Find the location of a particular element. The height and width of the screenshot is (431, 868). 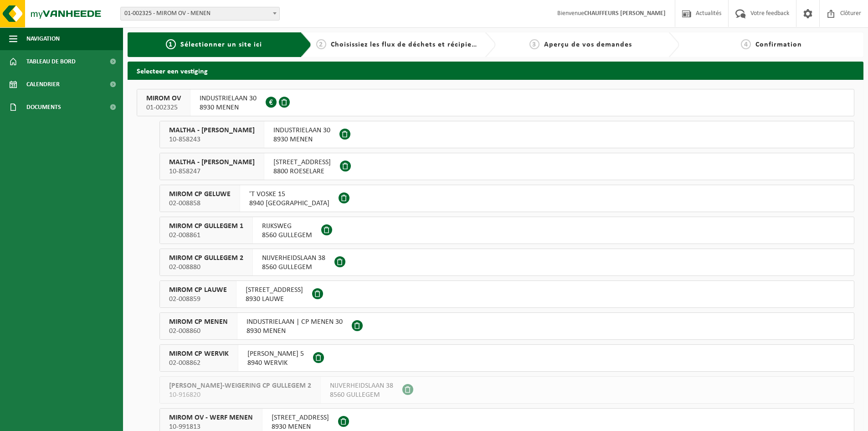

span: 3 is located at coordinates (534, 44).